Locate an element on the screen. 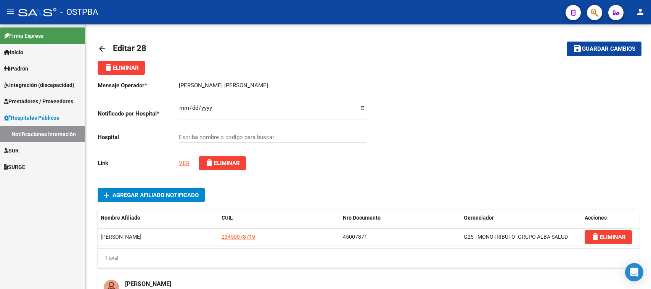 The image size is (651, 289). datatable-header-cell: Gerenciador is located at coordinates (521, 218).